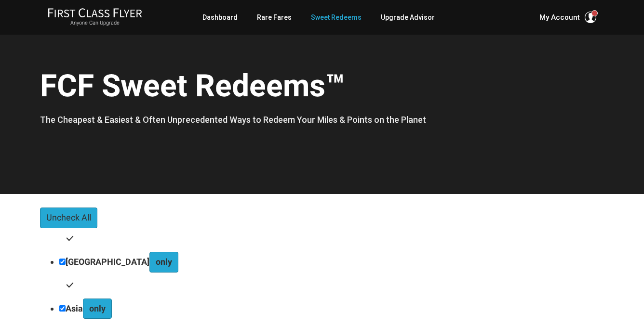  I want to click on img: First Class Flyer, so click(95, 13).